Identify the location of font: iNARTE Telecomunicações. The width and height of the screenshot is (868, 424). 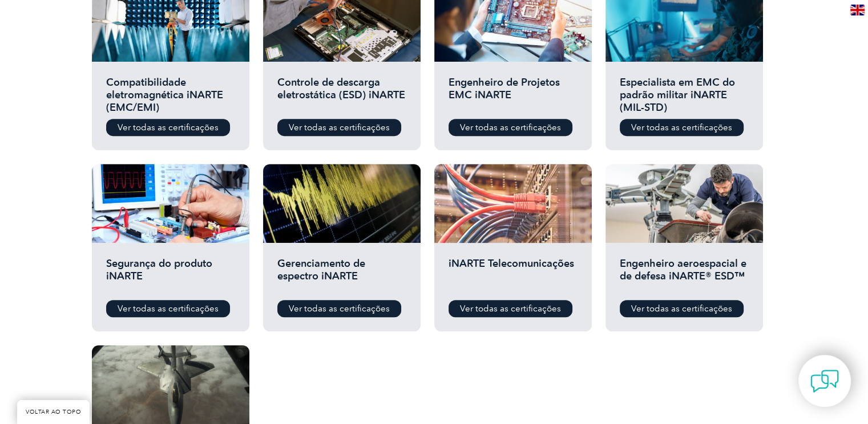
(512, 263).